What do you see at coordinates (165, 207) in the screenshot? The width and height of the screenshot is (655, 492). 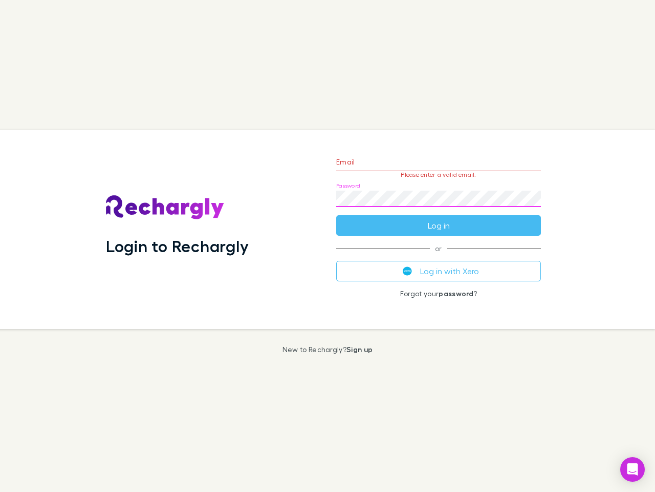 I see `img: Rechargly's Logo` at bounding box center [165, 207].